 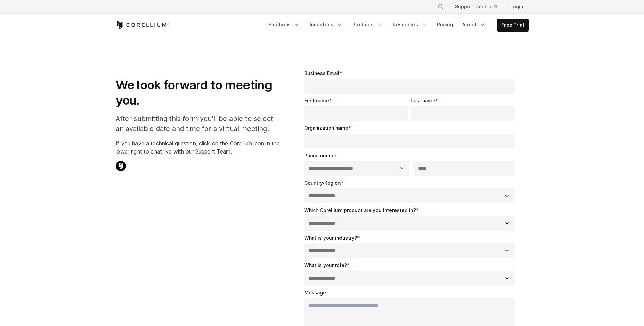 What do you see at coordinates (359, 210) in the screenshot?
I see `span: Which Corellium product are you interested in?` at bounding box center [359, 210].